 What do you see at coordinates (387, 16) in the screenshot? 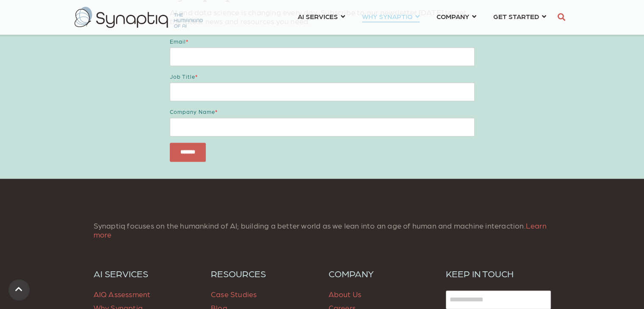
I see `span: WHY SYNAPTIQ` at bounding box center [387, 16].